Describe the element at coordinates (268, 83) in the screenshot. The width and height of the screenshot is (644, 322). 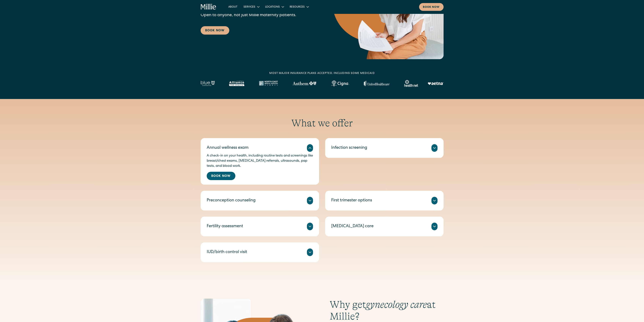
I see `img: North East Medical Services logo` at that location.